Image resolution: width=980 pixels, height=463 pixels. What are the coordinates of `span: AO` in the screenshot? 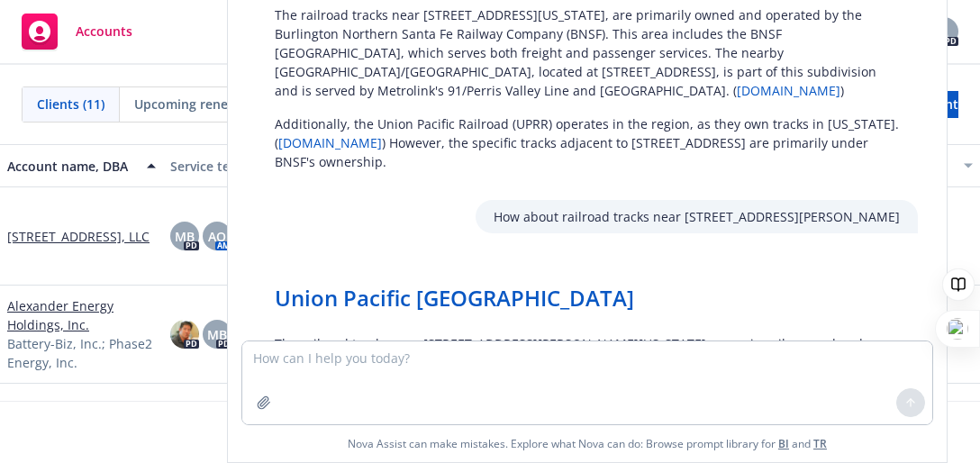 It's located at (217, 236).